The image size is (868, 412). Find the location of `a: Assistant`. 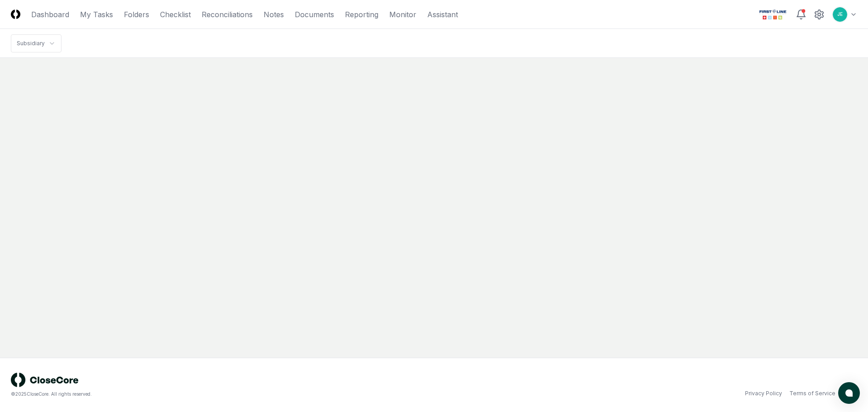

a: Assistant is located at coordinates (443, 14).